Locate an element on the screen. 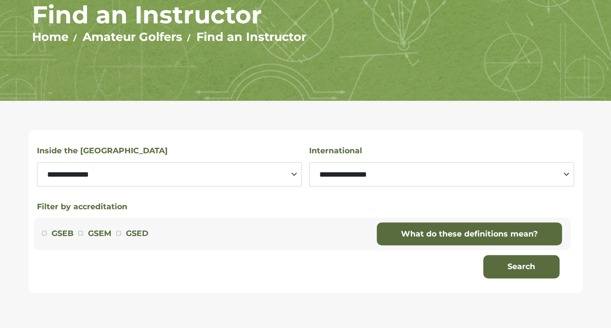  select: Select a country is located at coordinates (442, 174).